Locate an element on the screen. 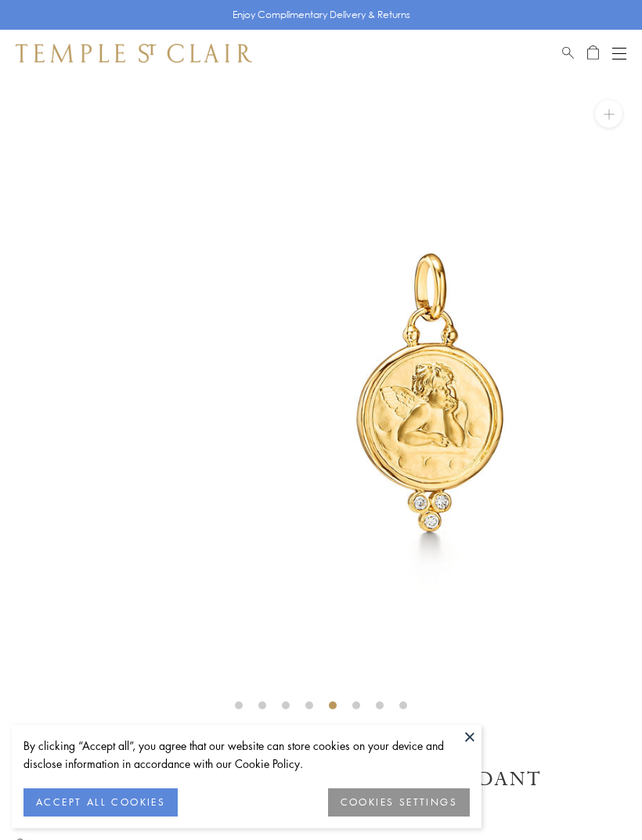  img: Temple St. Clair is located at coordinates (134, 53).